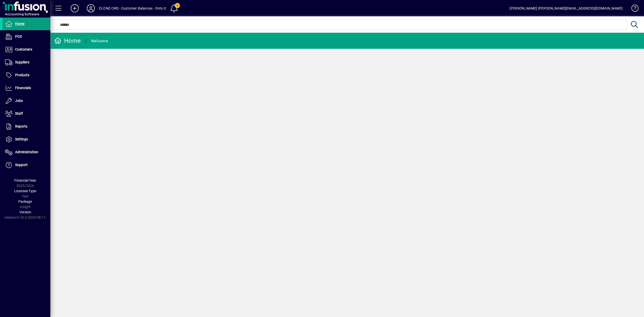  What do you see at coordinates (27, 75) in the screenshot?
I see `a: Products` at bounding box center [27, 75].